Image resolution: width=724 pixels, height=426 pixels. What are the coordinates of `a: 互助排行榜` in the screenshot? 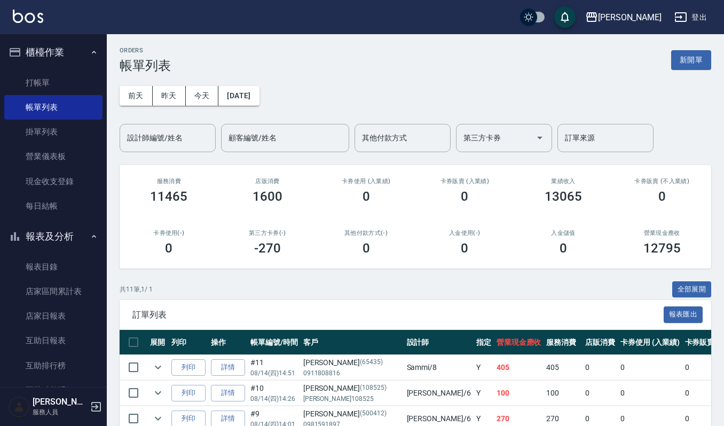 It's located at (53, 366).